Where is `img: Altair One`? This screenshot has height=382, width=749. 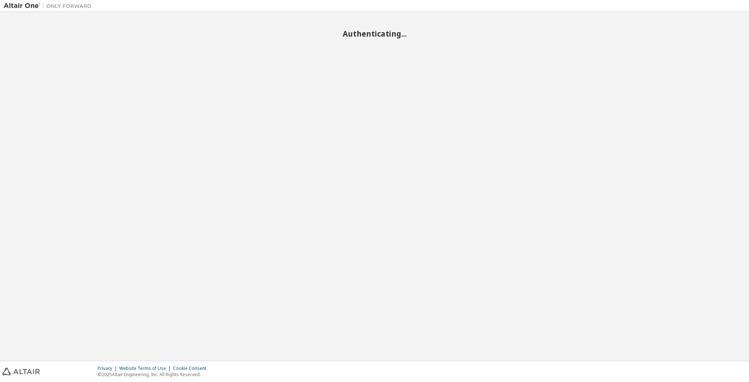 img: Altair One is located at coordinates (49, 6).